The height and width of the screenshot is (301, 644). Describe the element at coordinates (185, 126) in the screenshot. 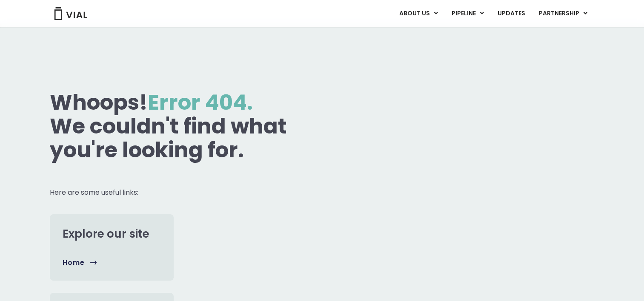

I see `h1: Whoops! We couldn't find what you're looking for.` at that location.